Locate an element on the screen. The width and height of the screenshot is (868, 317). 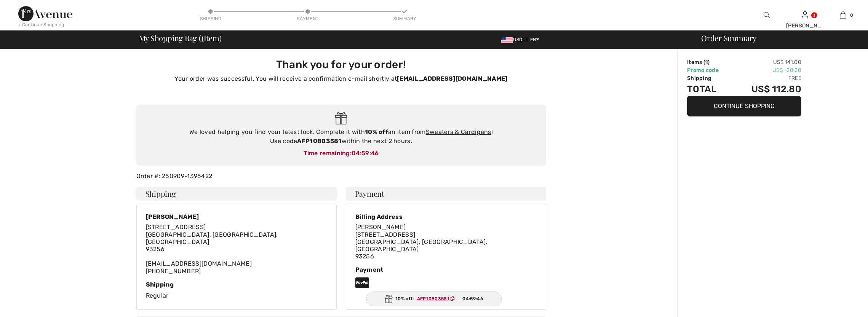
div: Order Summary is located at coordinates (778, 38).